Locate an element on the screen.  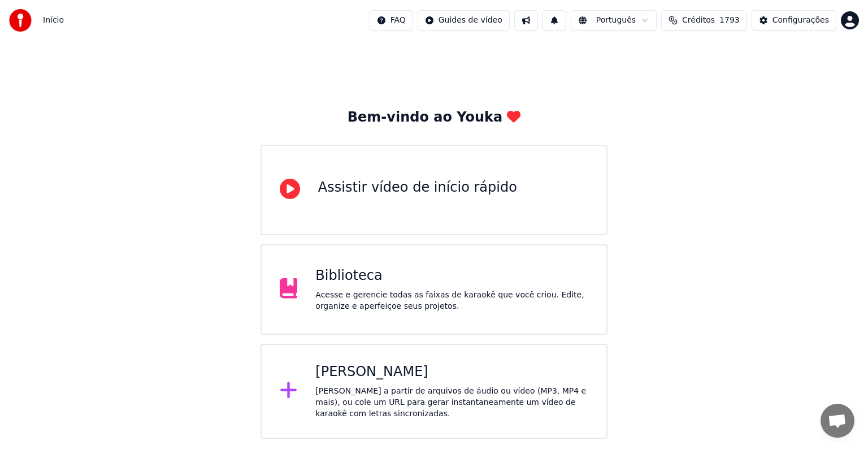
button: Configurações is located at coordinates (794, 20).